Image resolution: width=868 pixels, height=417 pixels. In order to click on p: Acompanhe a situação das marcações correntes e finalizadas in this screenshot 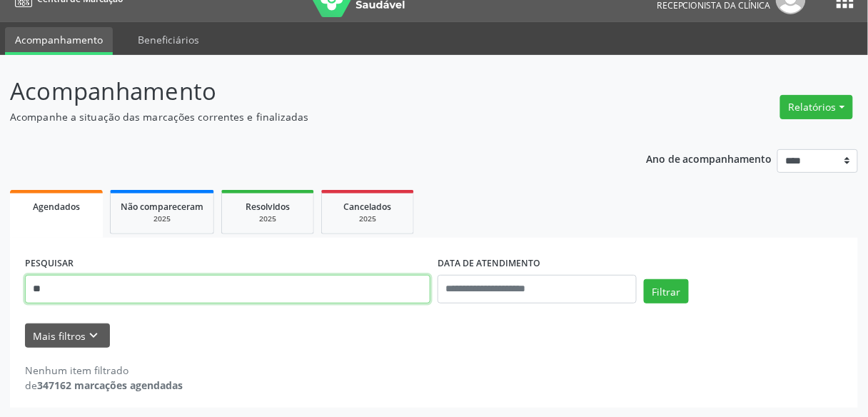, I will do `click(307, 117)`.